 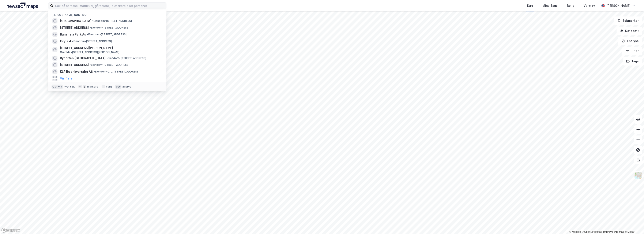 I want to click on a: Mapbox homepage, so click(x=11, y=230).